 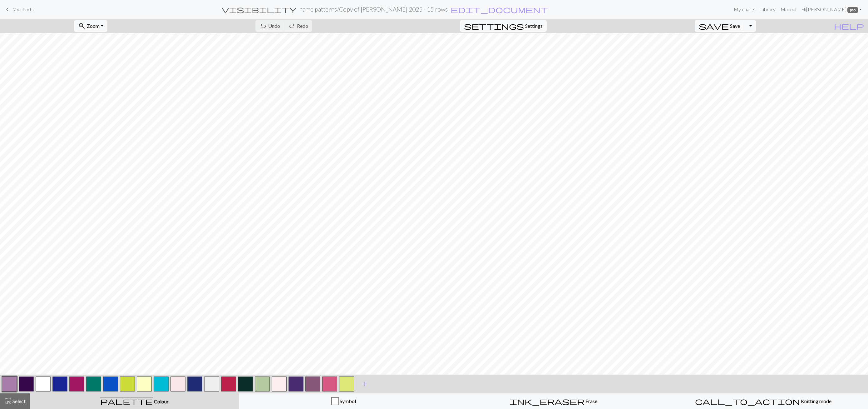 I want to click on span: help, so click(x=849, y=25).